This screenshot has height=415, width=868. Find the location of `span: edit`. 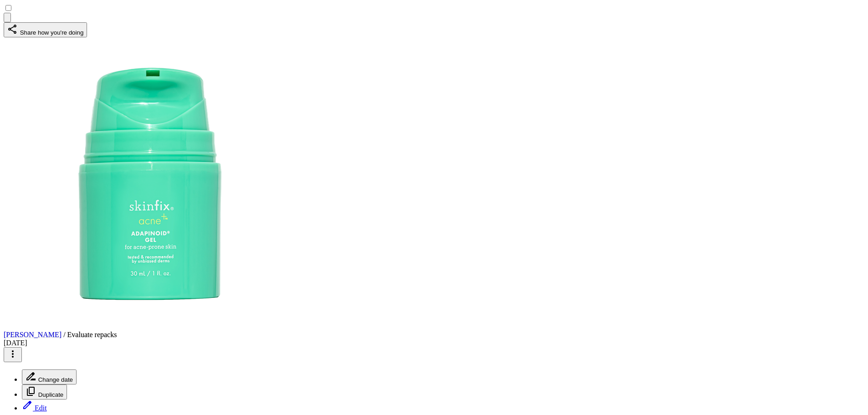

span: edit is located at coordinates (27, 405).